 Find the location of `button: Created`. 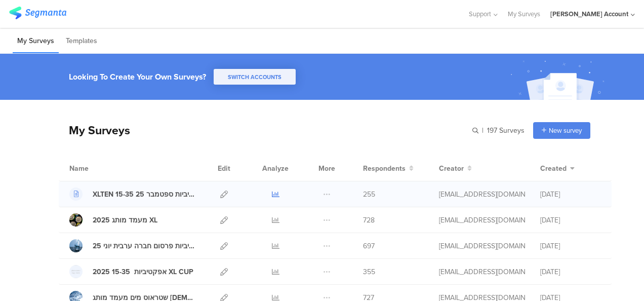

button: Created is located at coordinates (557, 168).